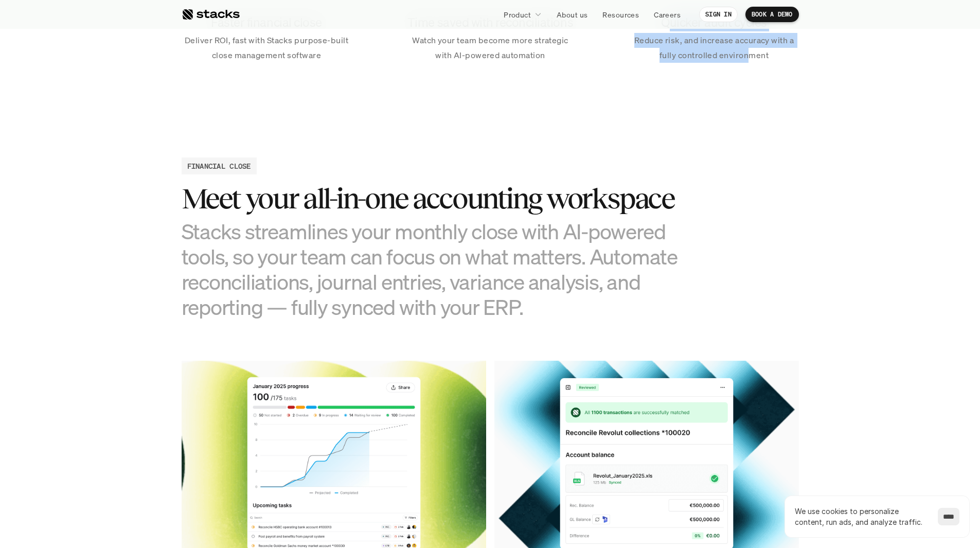 The image size is (980, 548). Describe the element at coordinates (490, 48) in the screenshot. I see `p: Watch your team become more strategic with AI-powered automation` at that location.